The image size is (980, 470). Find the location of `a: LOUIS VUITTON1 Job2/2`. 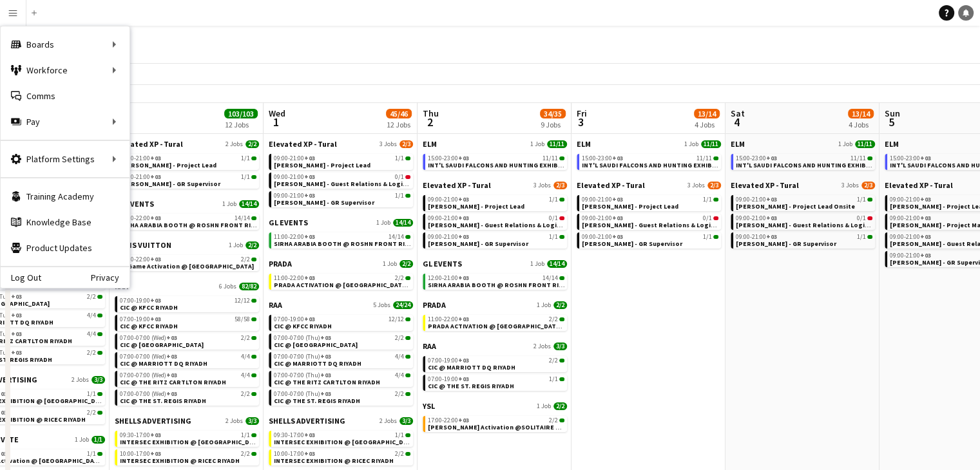

a: LOUIS VUITTON1 Job2/2 is located at coordinates (187, 245).